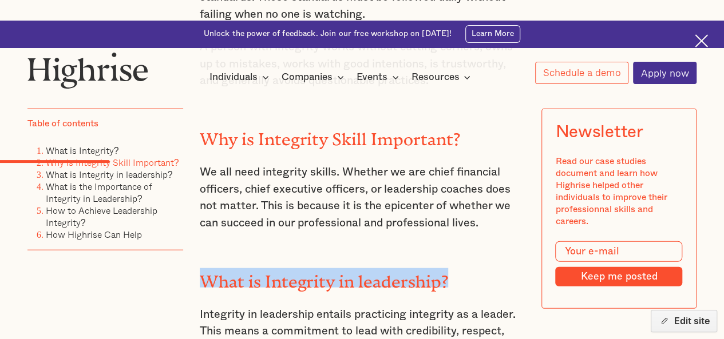  I want to click on div: Table of contents, so click(63, 124).